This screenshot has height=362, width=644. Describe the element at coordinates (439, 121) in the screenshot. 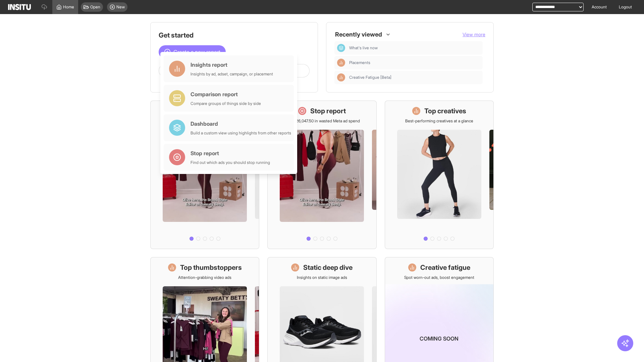

I see `p: Best-performing creatives at a glance` at that location.